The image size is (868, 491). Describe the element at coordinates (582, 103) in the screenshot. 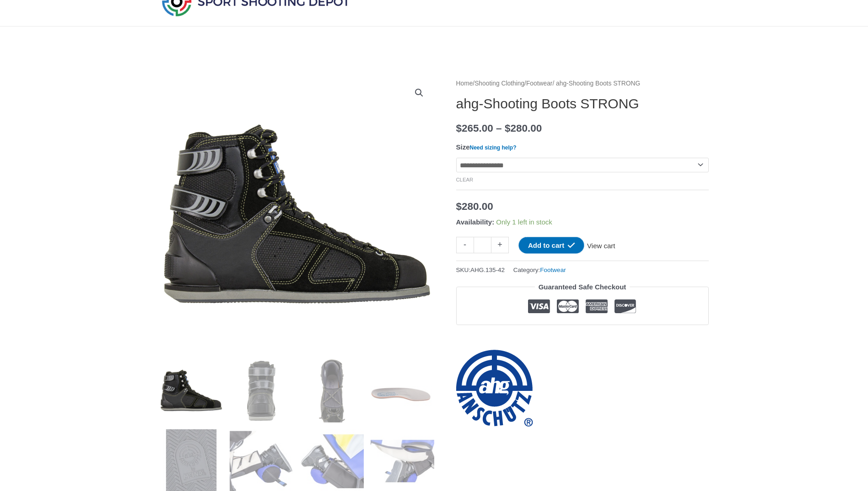

I see `h1: ahg-Shooting Boots STRONG` at that location.